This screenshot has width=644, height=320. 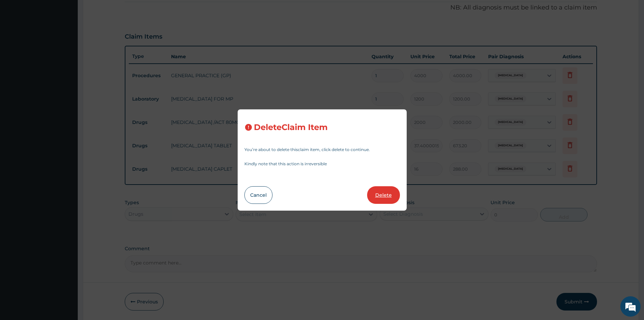 I want to click on img: d_794563401_company_1708531726252_794563401, so click(x=20, y=42).